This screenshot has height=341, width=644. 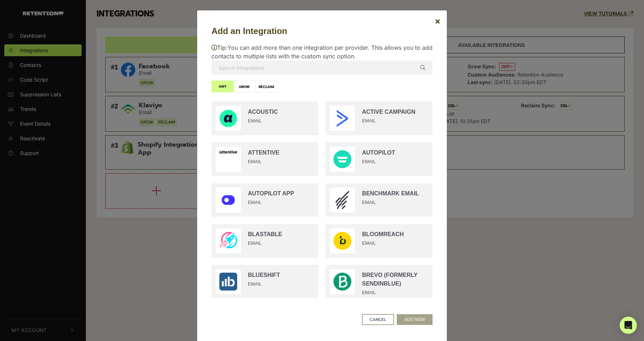 I want to click on input: Search integrations, so click(x=322, y=68).